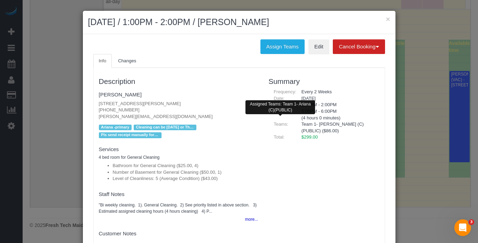 The image size is (478, 243). Describe the element at coordinates (115, 127) in the screenshot. I see `span: Ariana -primary` at that location.